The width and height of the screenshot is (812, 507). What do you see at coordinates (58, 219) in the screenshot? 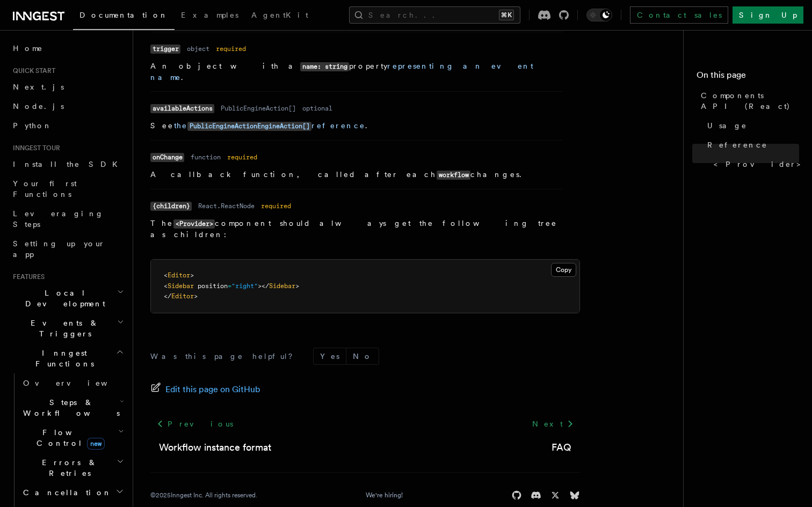
I see `span: Leveraging Steps` at bounding box center [58, 219].